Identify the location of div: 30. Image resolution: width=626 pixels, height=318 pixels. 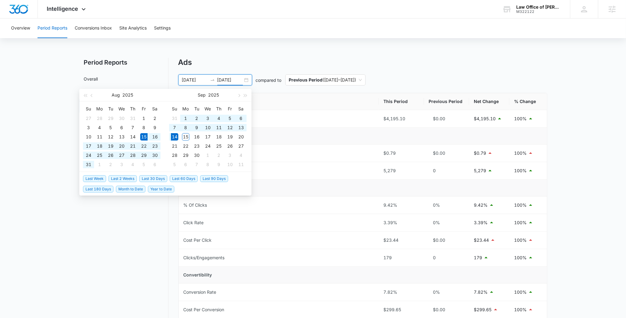
(197, 155).